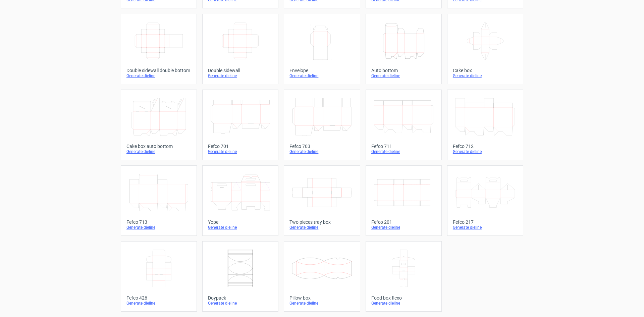  I want to click on a: Fefco 701Generate dieline, so click(240, 124).